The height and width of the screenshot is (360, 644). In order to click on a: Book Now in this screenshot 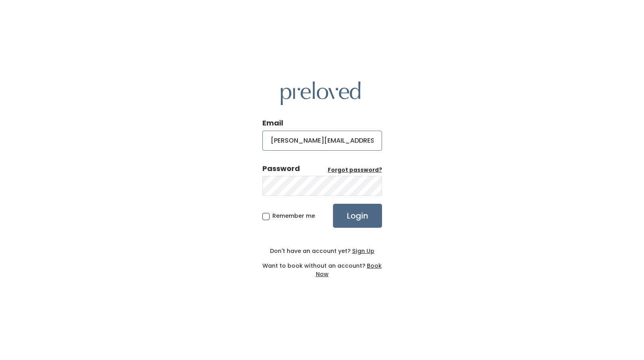, I will do `click(349, 270)`.